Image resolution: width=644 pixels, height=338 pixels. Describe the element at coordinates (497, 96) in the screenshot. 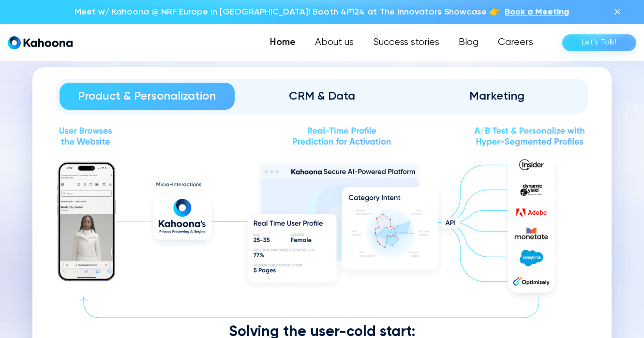

I see `div: Marketing` at that location.